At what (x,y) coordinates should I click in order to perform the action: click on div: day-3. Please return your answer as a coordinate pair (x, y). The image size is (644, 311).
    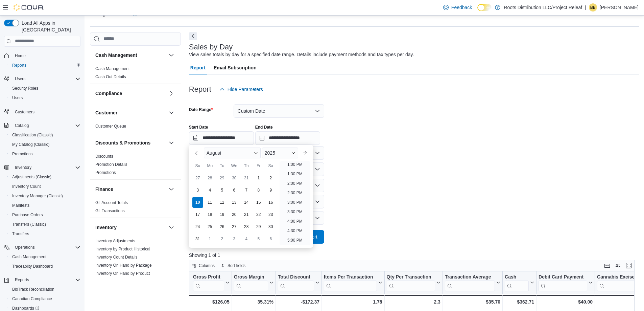
    Looking at the image, I should click on (234, 239).